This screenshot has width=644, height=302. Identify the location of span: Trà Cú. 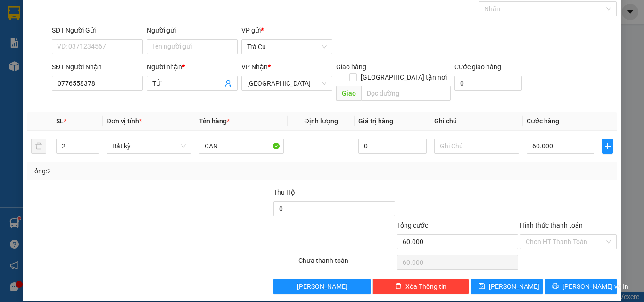
(287, 46).